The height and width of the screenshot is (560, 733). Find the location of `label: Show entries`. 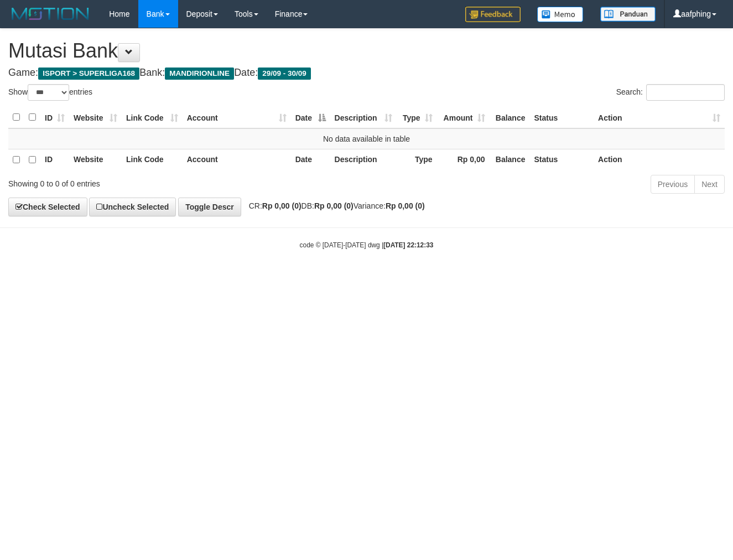

label: Show entries is located at coordinates (50, 93).